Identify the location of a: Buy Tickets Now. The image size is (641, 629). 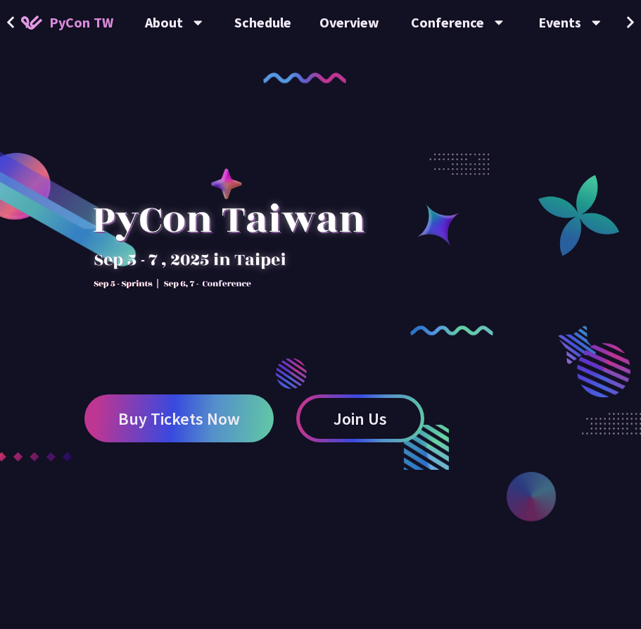
(179, 418).